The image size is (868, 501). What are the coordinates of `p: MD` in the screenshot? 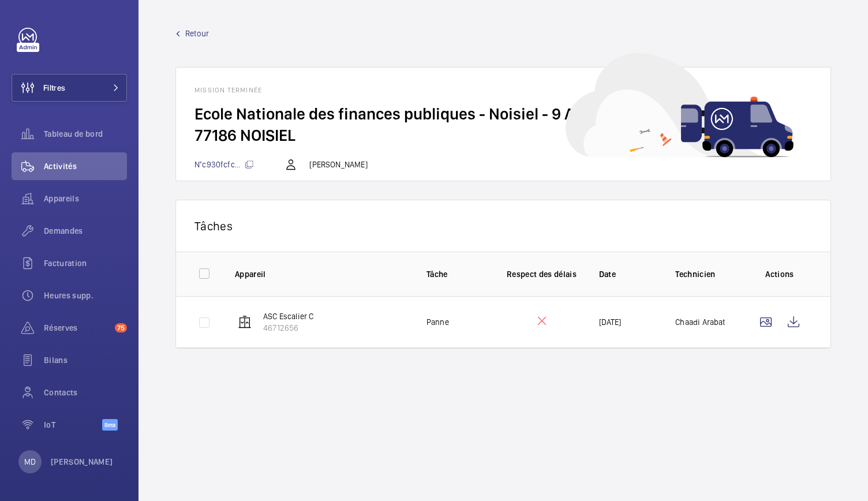 It's located at (30, 461).